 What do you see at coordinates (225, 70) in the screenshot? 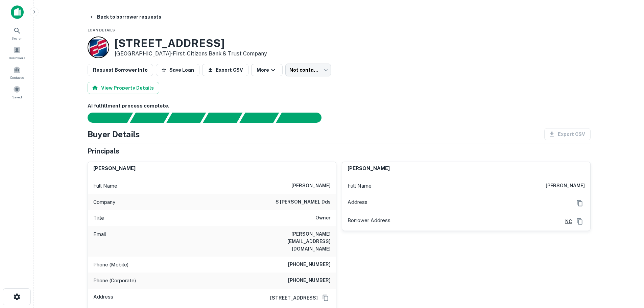
I see `button: Export CSV` at bounding box center [225, 70].